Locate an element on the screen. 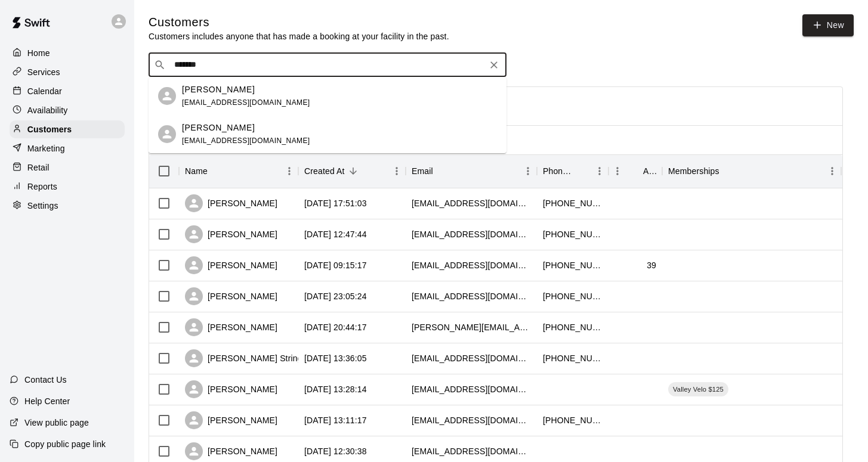 This screenshot has width=868, height=462. div: Valley Velo $125 is located at coordinates (698, 389).